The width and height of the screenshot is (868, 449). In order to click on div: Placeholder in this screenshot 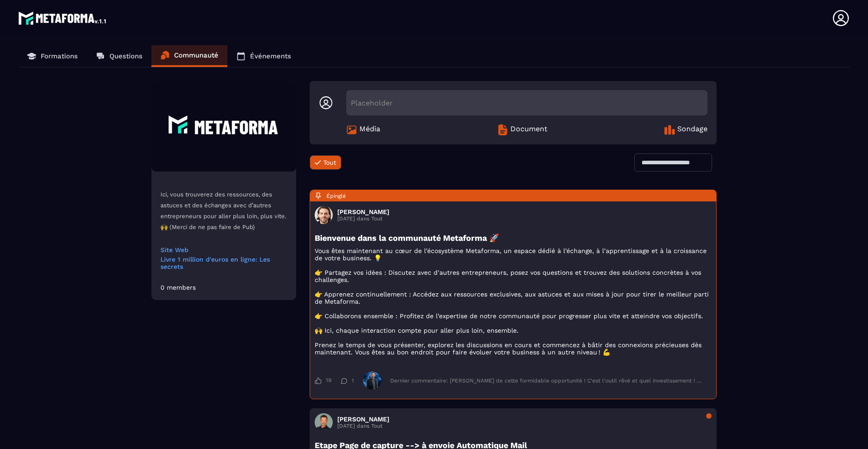, I will do `click(526, 102)`.